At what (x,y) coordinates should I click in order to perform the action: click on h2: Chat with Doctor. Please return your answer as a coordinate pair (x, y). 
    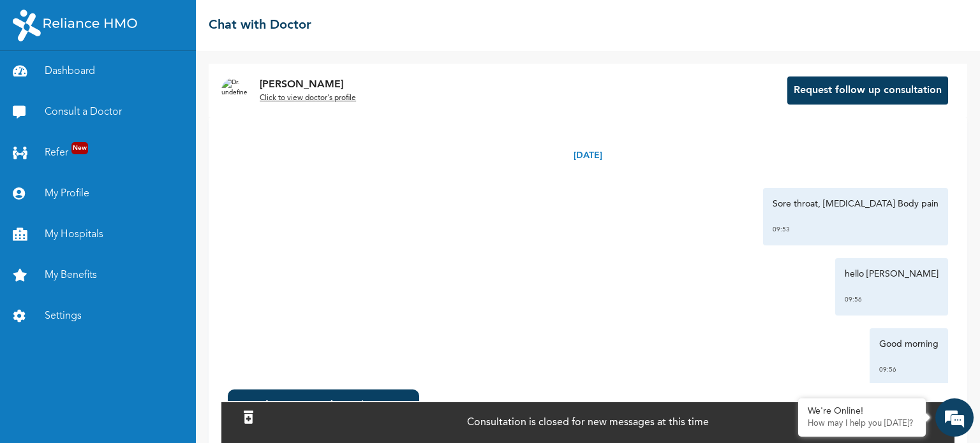
    Looking at the image, I should click on (259, 26).